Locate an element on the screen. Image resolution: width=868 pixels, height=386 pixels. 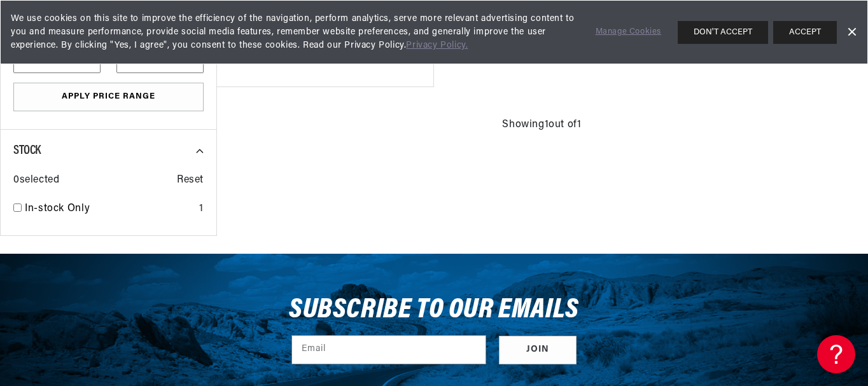
span: Showing 1 out of 1 is located at coordinates (542, 126).